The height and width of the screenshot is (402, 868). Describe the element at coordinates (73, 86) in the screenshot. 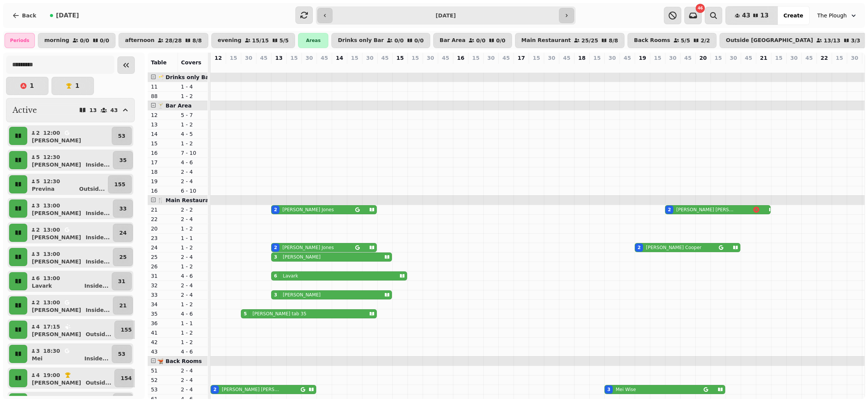

I see `button: 1` at that location.